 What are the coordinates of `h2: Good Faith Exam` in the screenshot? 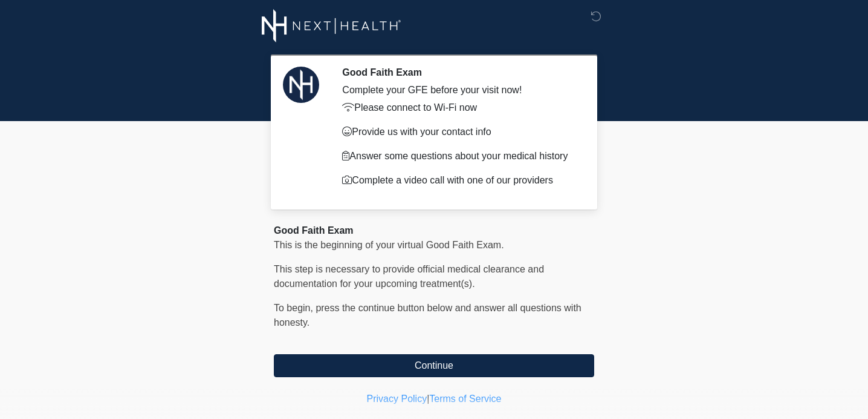 It's located at (459, 72).